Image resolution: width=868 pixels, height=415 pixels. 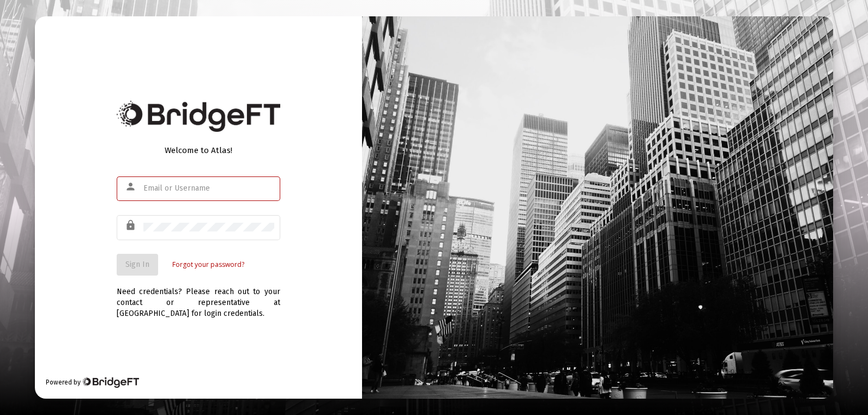 What do you see at coordinates (131, 225) in the screenshot?
I see `mat-icon: lock` at bounding box center [131, 225].